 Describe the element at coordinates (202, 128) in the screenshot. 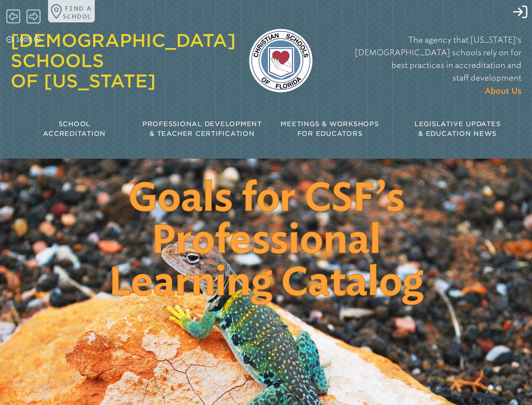

I see `span: Professional Development & Teacher Certification` at that location.